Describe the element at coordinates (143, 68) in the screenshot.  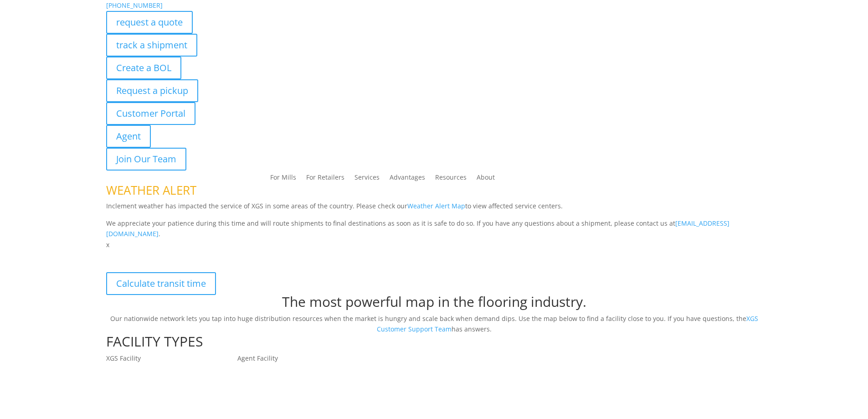
I see `a: Create a BOL` at that location.